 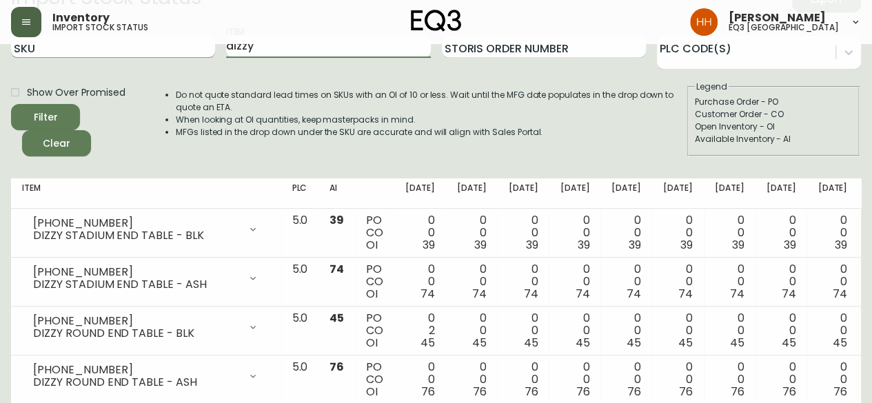 I want to click on span: Show Over Promised, so click(x=76, y=92).